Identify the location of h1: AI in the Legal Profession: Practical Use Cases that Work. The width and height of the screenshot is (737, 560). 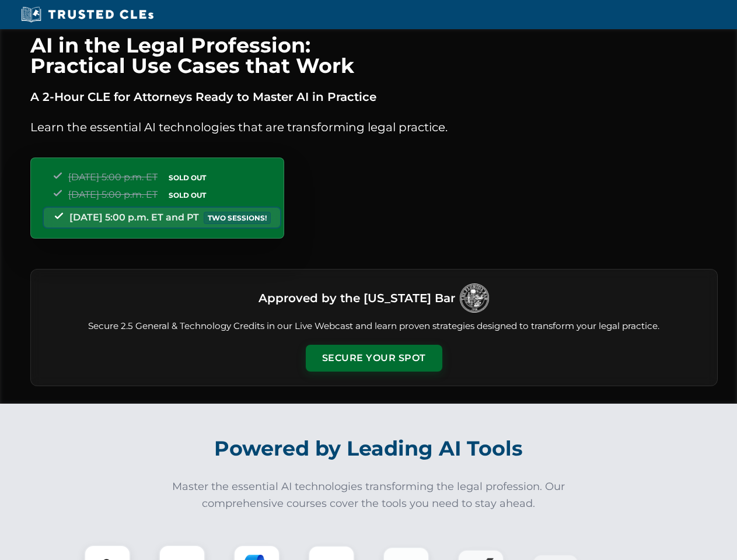
(374, 56).